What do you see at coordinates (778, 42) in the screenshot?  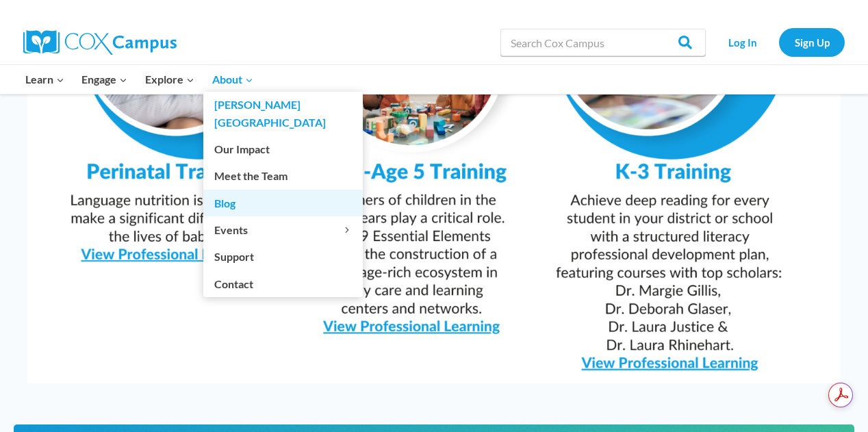 I see `nav: Secondary Navigation` at bounding box center [778, 42].